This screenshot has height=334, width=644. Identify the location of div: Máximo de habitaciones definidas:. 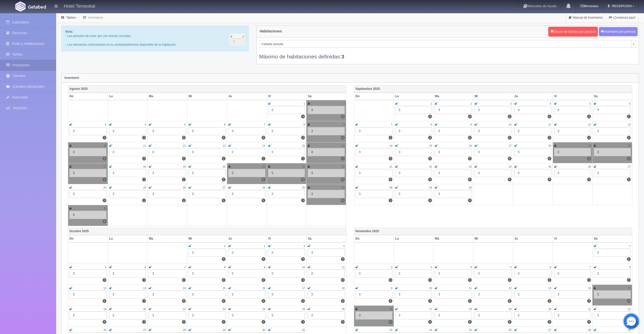
(447, 54).